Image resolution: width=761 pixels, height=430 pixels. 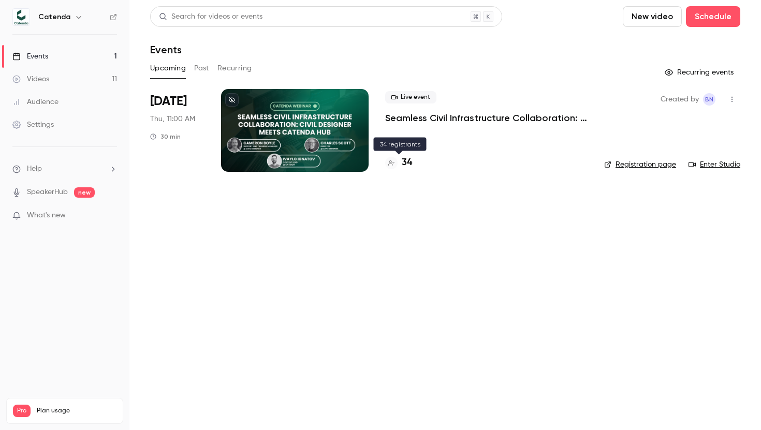 What do you see at coordinates (399, 163) in the screenshot?
I see `a: 34` at bounding box center [399, 163].